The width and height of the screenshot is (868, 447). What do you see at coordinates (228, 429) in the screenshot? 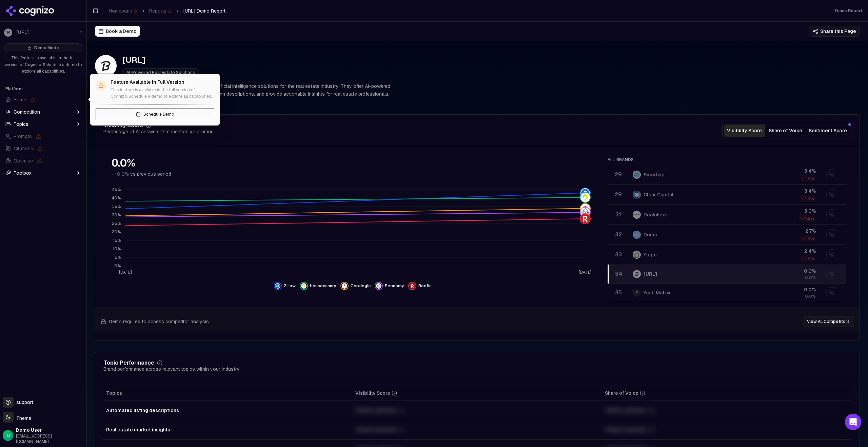
I see `div: Real estate market insights` at bounding box center [228, 429].